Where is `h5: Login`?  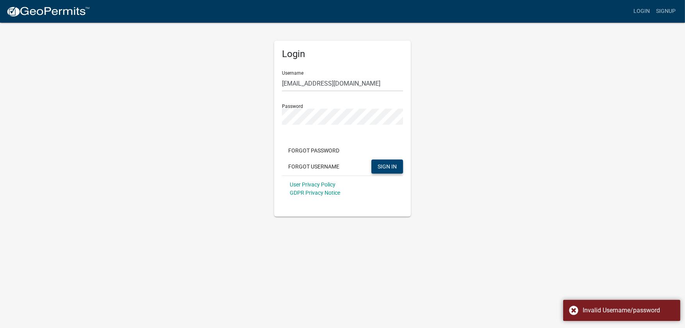
h5: Login is located at coordinates (342, 54).